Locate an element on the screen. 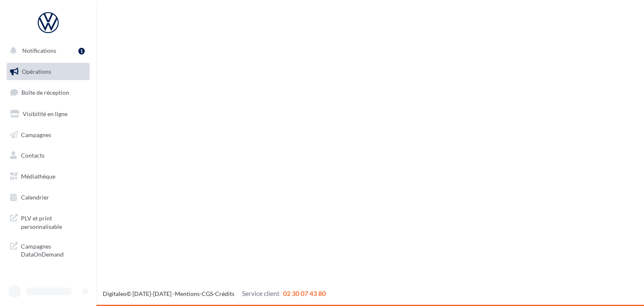  a: Digitaleo is located at coordinates (115, 294).